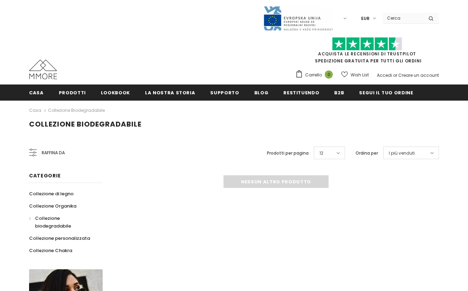 The image size is (468, 291). I want to click on a: Restituendo, so click(301, 92).